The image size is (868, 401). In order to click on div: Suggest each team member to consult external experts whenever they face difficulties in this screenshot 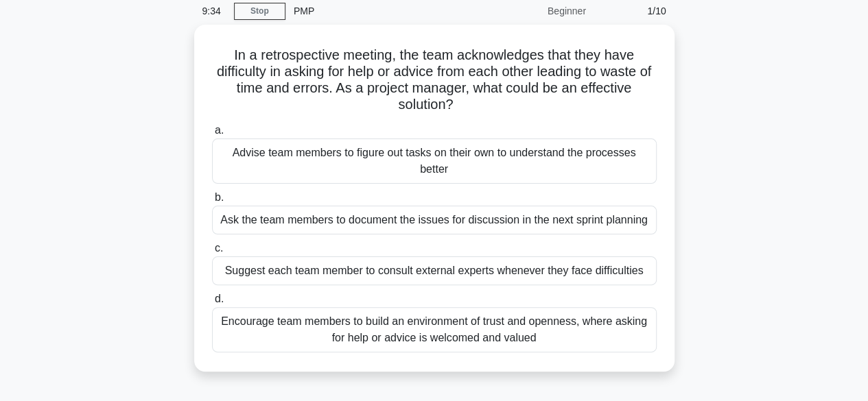, I will do `click(434, 271)`.